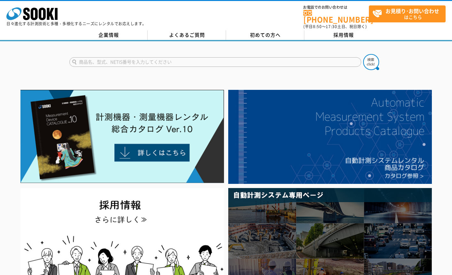  Describe the element at coordinates (215, 62) in the screenshot. I see `input: 商品名、型式、NETIS番号を入力してください` at that location.